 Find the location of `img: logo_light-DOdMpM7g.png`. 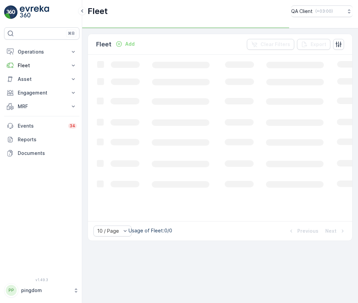

img: logo_light-DOdMpM7g.png is located at coordinates (34, 12).